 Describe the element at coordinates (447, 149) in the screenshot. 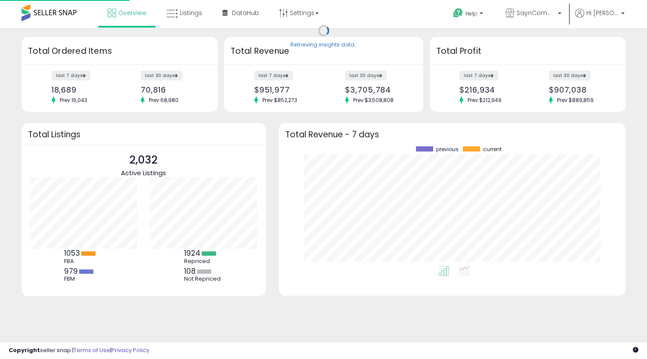

I see `span: previous` at that location.